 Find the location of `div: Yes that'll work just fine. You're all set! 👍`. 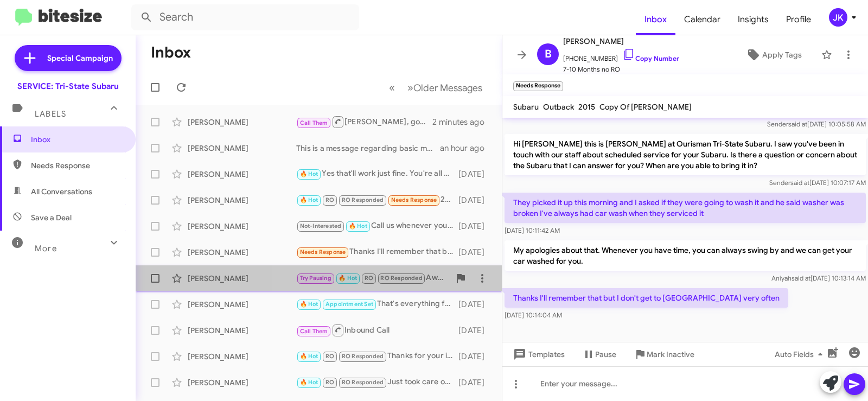

div: Yes that'll work just fine. You're all set! 👍 is located at coordinates (377, 173).